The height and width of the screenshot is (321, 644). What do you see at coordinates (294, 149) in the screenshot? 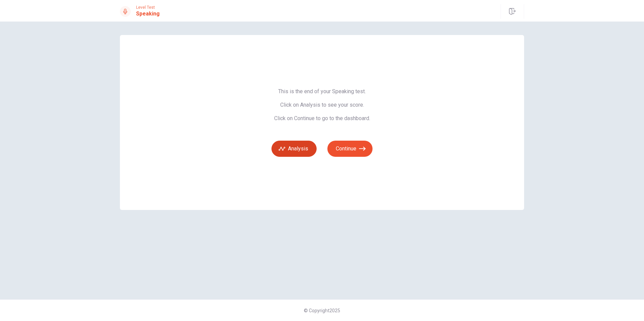
I see `a: Analysis` at bounding box center [294, 149].